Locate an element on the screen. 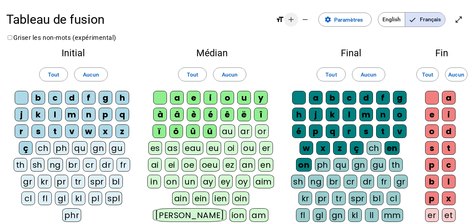 The width and height of the screenshot is (472, 224). div: j is located at coordinates (316, 115).